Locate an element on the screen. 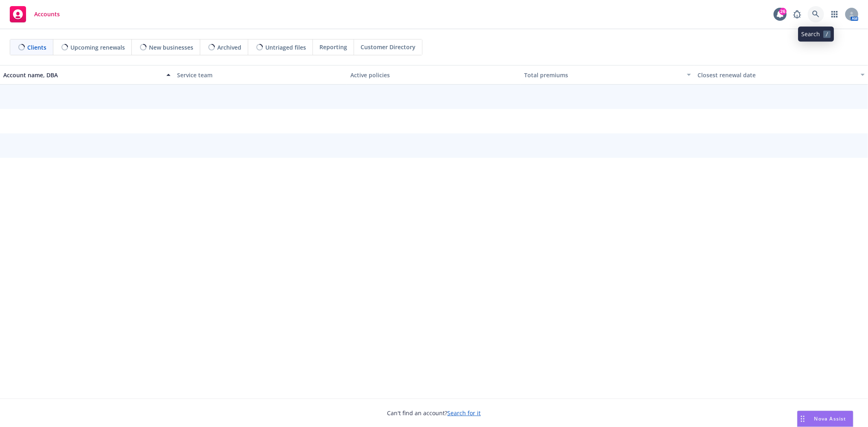  button: Nova Assist is located at coordinates (825, 419).